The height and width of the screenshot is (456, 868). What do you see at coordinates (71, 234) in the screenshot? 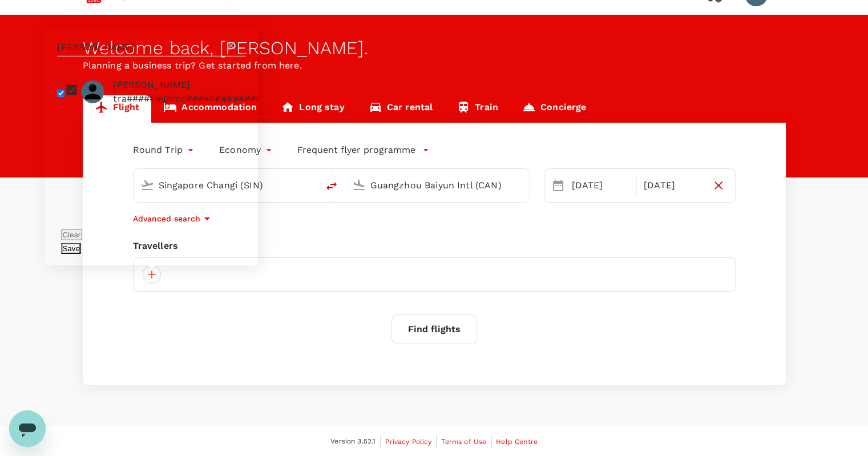
I see `button: Clear` at bounding box center [71, 234].